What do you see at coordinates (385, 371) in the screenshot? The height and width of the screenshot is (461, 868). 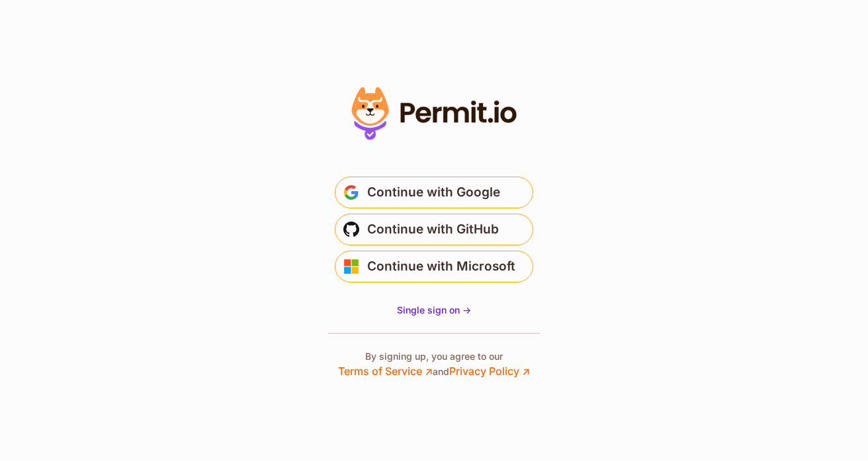 I see `a: Terms of Service ↗` at bounding box center [385, 371].